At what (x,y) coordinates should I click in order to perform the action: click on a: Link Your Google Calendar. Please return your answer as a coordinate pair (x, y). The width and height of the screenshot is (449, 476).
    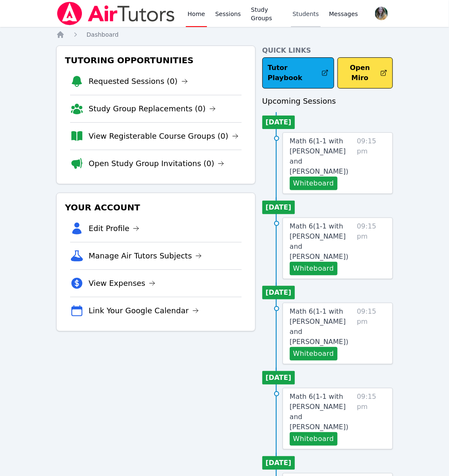
    Looking at the image, I should click on (144, 311).